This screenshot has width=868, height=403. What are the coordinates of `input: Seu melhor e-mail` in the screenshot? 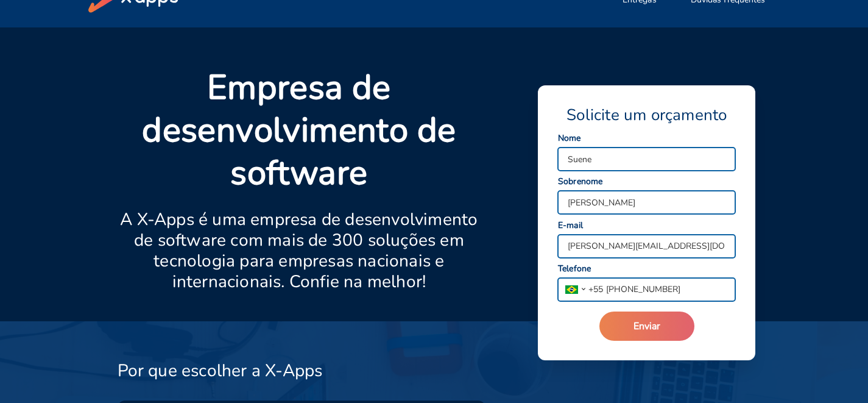 It's located at (647, 246).